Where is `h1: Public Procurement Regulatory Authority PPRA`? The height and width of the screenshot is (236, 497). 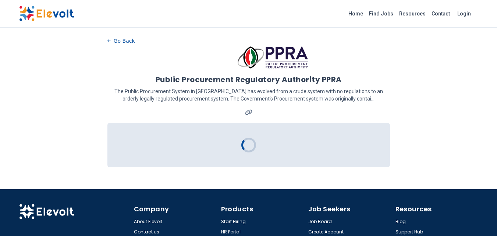 h1: Public Procurement Regulatory Authority PPRA is located at coordinates (249, 79).